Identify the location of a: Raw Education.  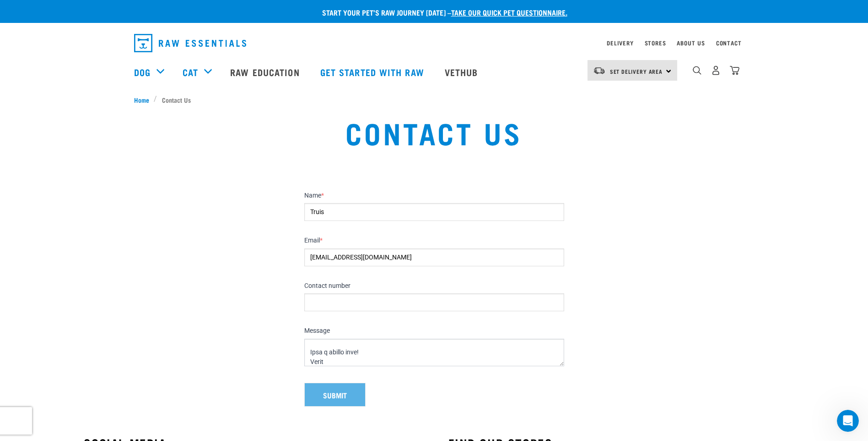
(266, 72).